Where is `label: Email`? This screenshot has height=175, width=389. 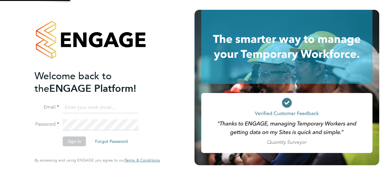
label: Email is located at coordinates (47, 107).